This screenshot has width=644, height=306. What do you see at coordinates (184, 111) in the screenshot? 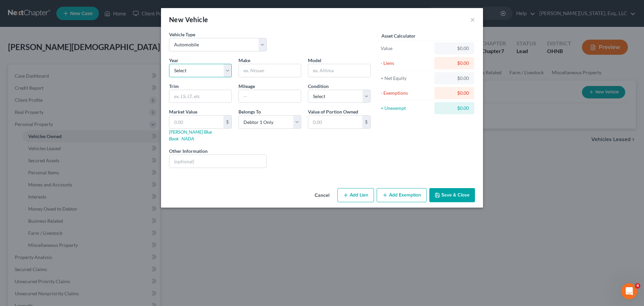
I see `label: Market Value` at bounding box center [184, 111].